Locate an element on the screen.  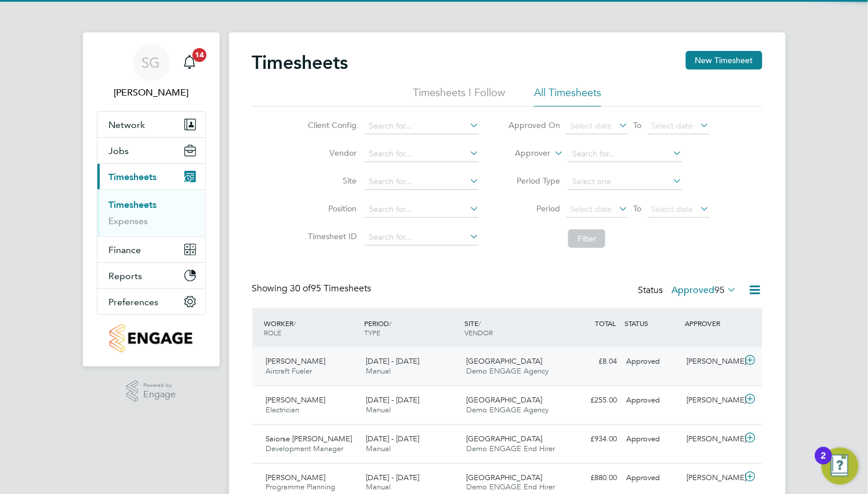
button: Network is located at coordinates (151, 124).